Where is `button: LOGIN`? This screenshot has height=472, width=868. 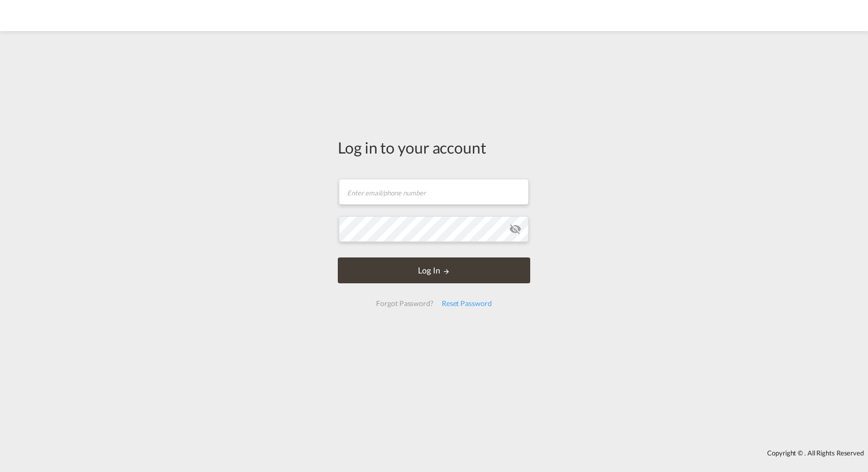 button: LOGIN is located at coordinates (434, 270).